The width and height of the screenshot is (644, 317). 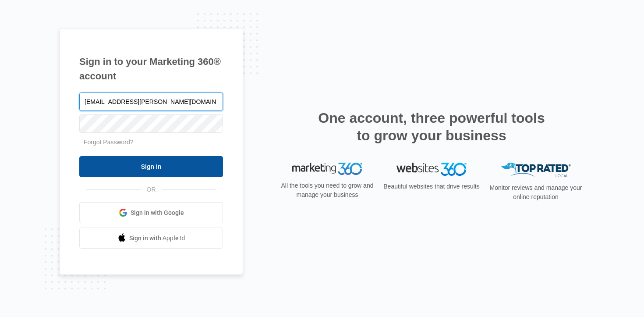 I want to click on span: Sign in with Google, so click(x=157, y=213).